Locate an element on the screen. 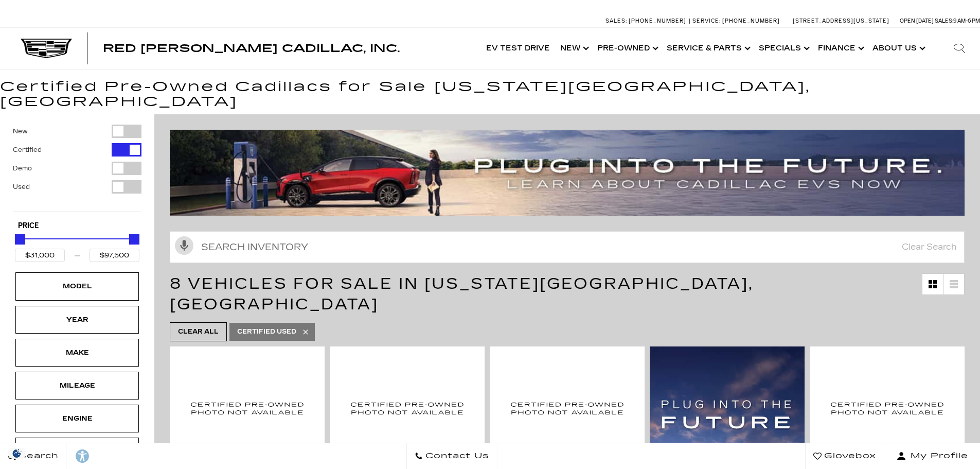 Image resolution: width=980 pixels, height=469 pixels. label: New is located at coordinates (20, 131).